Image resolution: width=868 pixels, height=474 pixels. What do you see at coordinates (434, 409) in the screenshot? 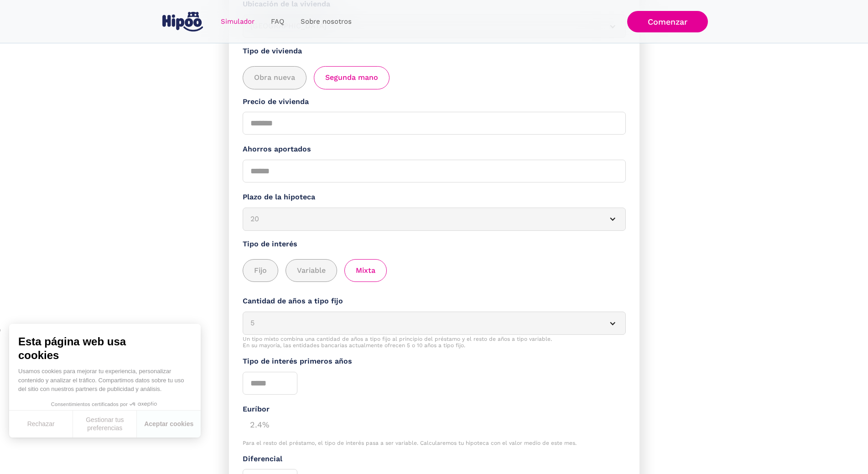
I see `div: Euríbor` at bounding box center [434, 409].